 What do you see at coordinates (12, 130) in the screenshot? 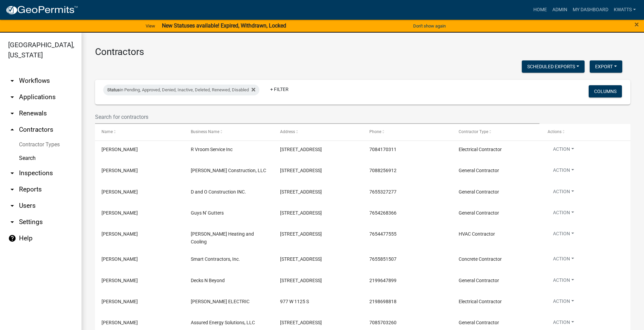
I see `i: arrow_drop_up` at bounding box center [12, 130].